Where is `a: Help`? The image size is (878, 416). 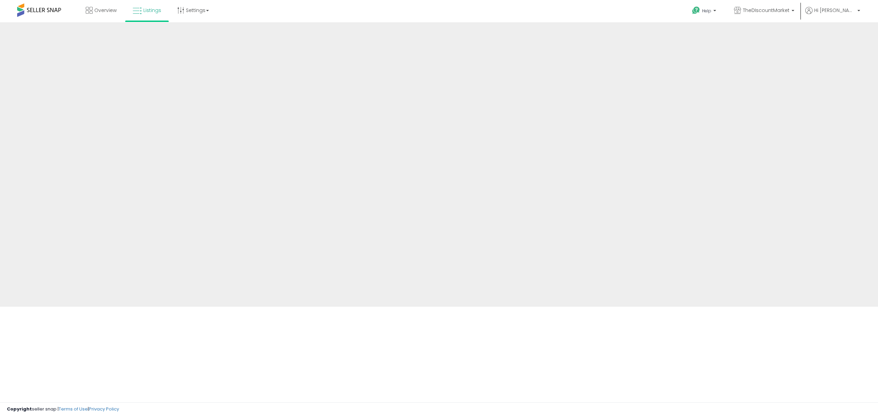 a: Help is located at coordinates (705, 12).